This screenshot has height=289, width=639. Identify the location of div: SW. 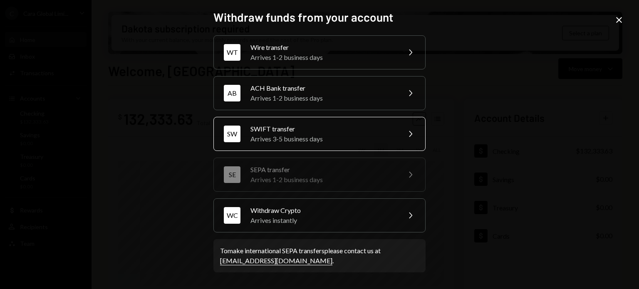
(232, 134).